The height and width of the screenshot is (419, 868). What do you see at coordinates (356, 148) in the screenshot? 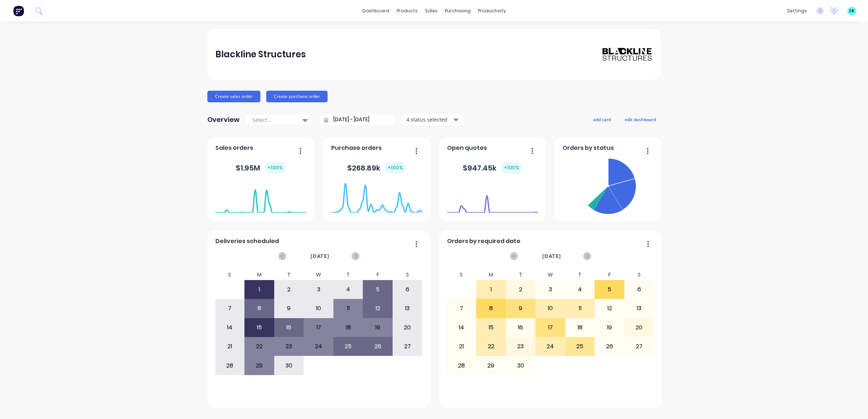
I see `span: Purchase orders` at bounding box center [356, 148].